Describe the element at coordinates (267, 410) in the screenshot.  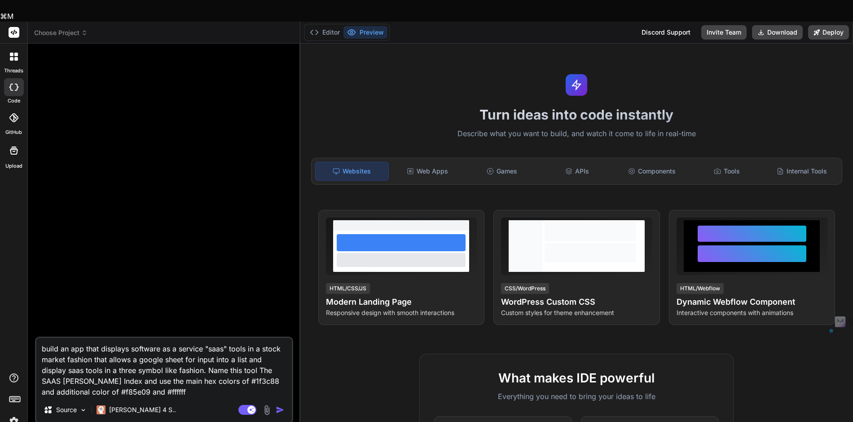
I see `img: attachment` at that location.